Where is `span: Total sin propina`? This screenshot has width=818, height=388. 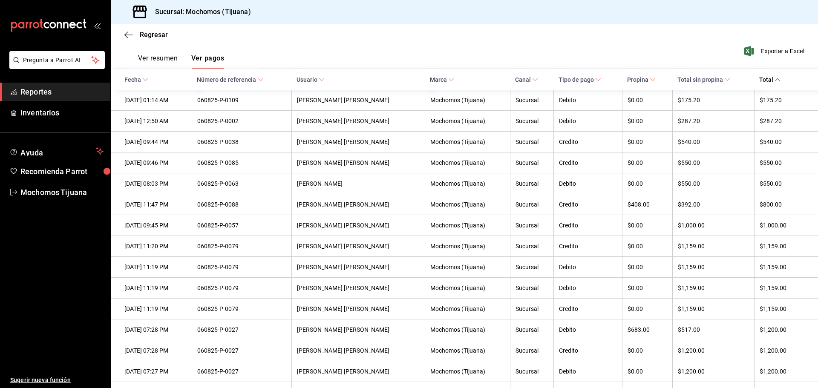
span: Total sin propina is located at coordinates (704, 80).